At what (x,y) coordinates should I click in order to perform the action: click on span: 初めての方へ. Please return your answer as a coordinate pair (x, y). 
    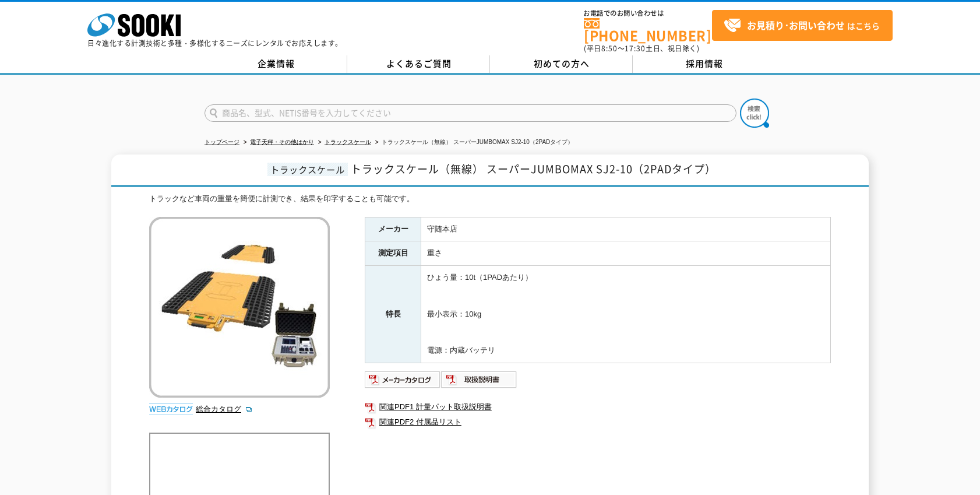
    Looking at the image, I should click on (562, 64).